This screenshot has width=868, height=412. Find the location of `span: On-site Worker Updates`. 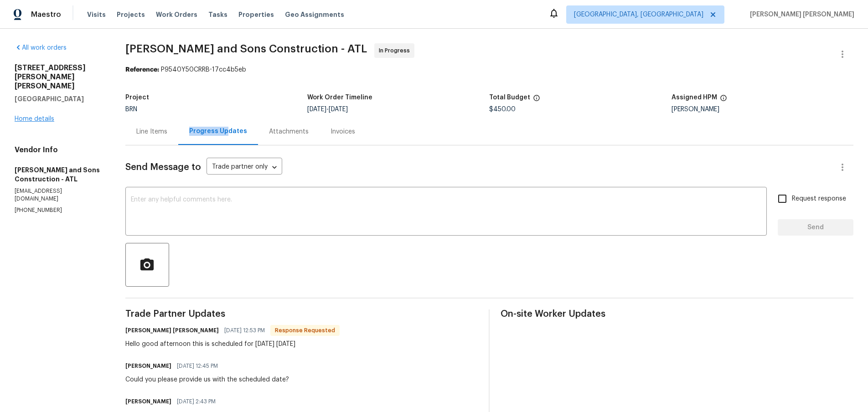

span: On-site Worker Updates is located at coordinates (677, 314).